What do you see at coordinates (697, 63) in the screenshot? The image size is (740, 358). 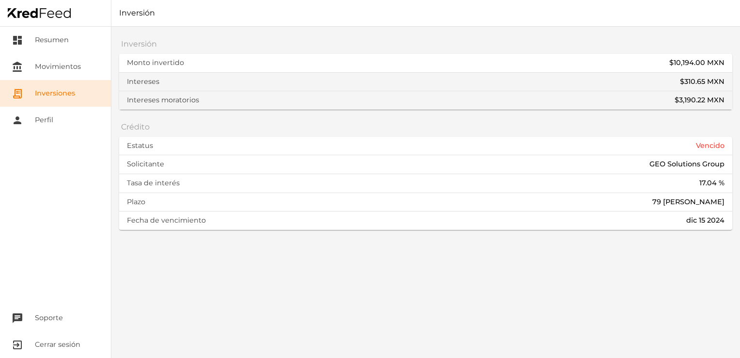 I see `div: $10,194.00 MXN` at bounding box center [697, 63].